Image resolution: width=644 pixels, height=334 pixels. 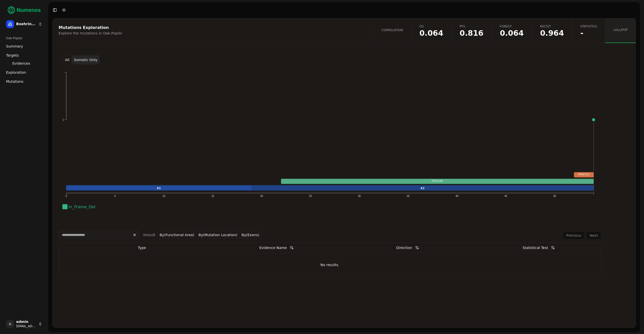 I want to click on text: 25, so click(x=311, y=196).